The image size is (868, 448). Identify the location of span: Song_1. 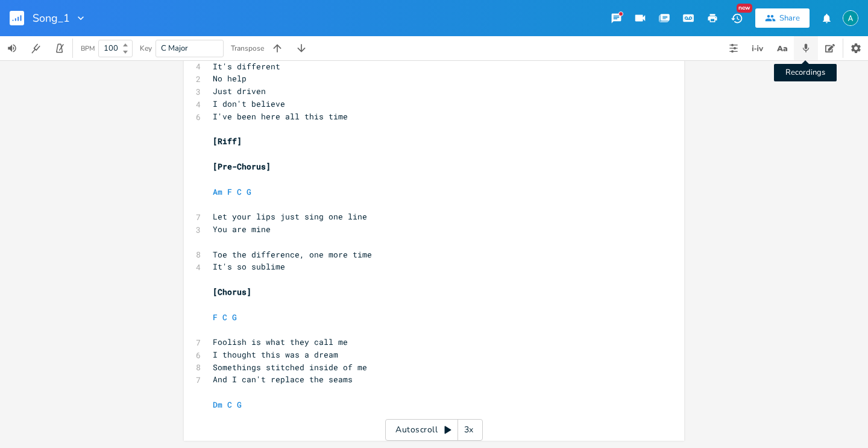
(52, 18).